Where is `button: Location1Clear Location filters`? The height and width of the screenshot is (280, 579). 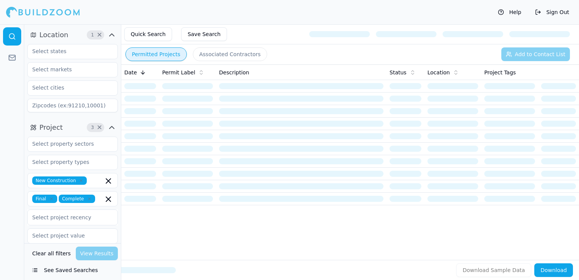 button: Location1Clear Location filters is located at coordinates (72, 35).